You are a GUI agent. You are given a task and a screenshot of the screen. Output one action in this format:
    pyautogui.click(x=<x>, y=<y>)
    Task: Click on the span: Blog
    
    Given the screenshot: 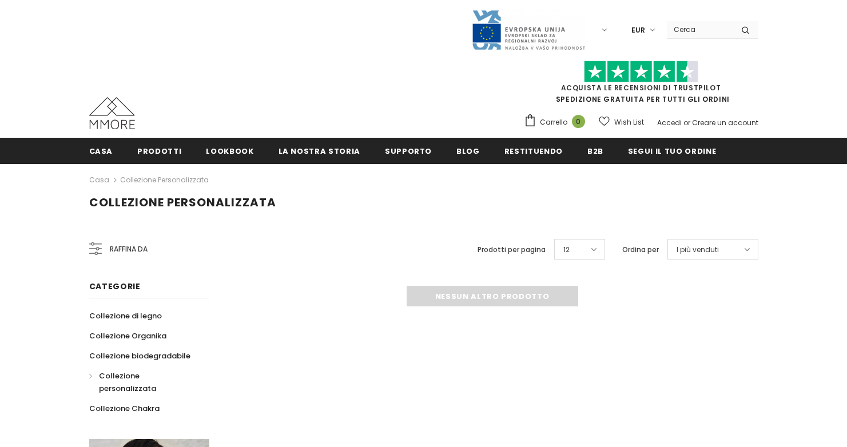 What is the action you would take?
    pyautogui.click(x=468, y=151)
    